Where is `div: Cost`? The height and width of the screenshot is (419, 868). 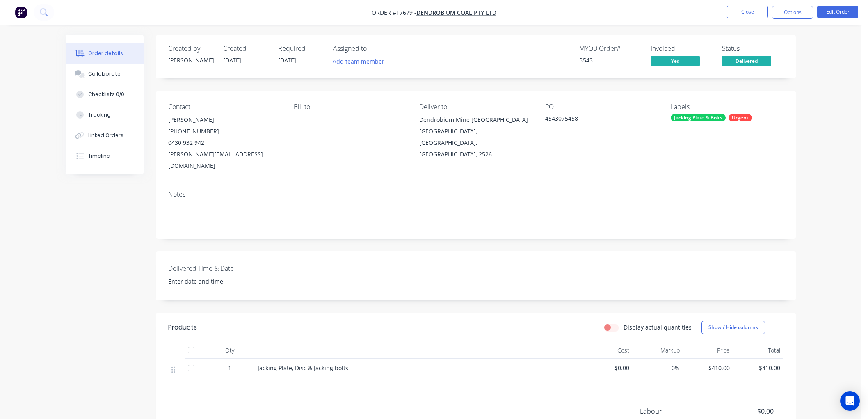
div: Cost is located at coordinates (608, 350).